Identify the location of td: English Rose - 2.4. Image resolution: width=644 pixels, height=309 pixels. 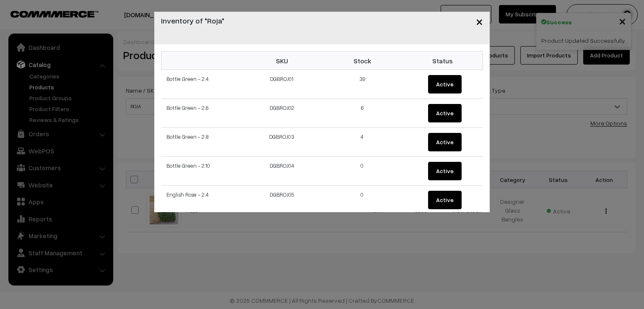
(202, 200).